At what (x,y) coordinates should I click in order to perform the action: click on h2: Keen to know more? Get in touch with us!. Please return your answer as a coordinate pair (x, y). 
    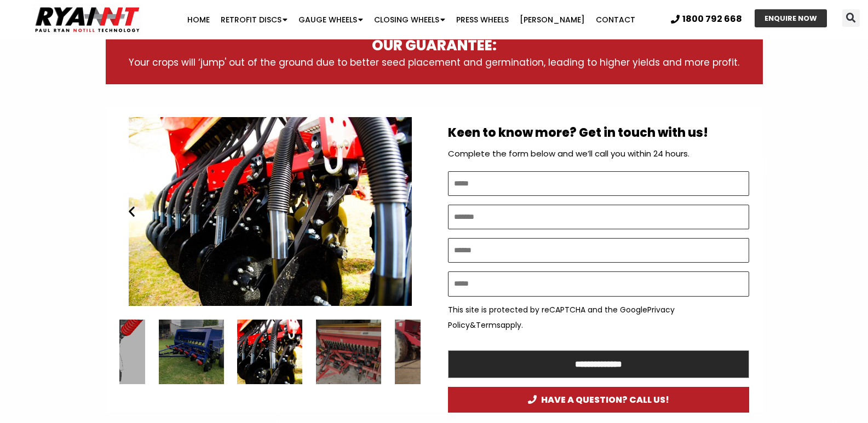
    Looking at the image, I should click on (598, 133).